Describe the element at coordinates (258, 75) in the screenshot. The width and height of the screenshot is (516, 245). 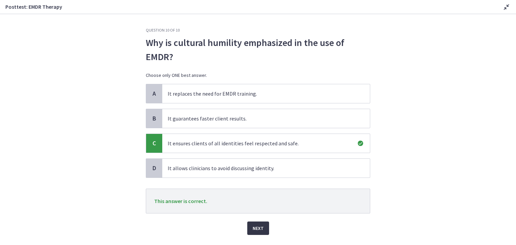
I see `p: Choose only ONE best answer.` at that location.